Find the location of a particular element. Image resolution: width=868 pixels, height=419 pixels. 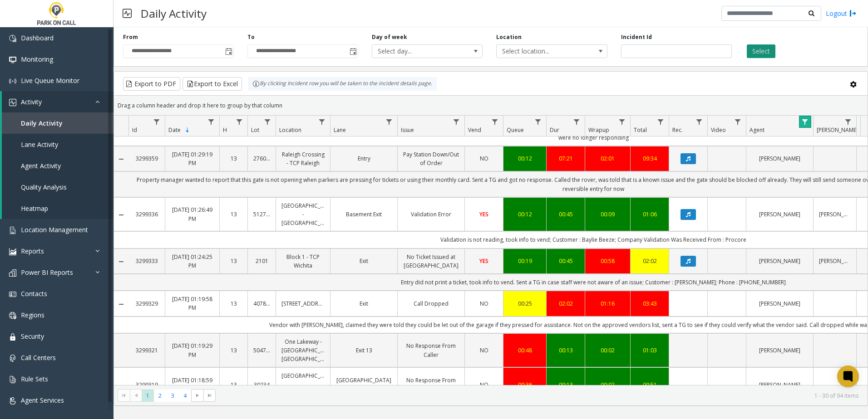

a: 3299319 is located at coordinates (146, 384).